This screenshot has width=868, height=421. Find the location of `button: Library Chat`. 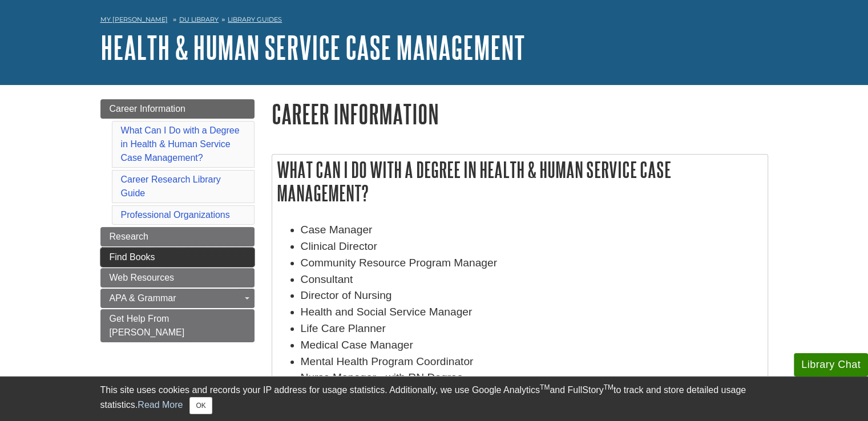

button: Library Chat is located at coordinates (831, 364).